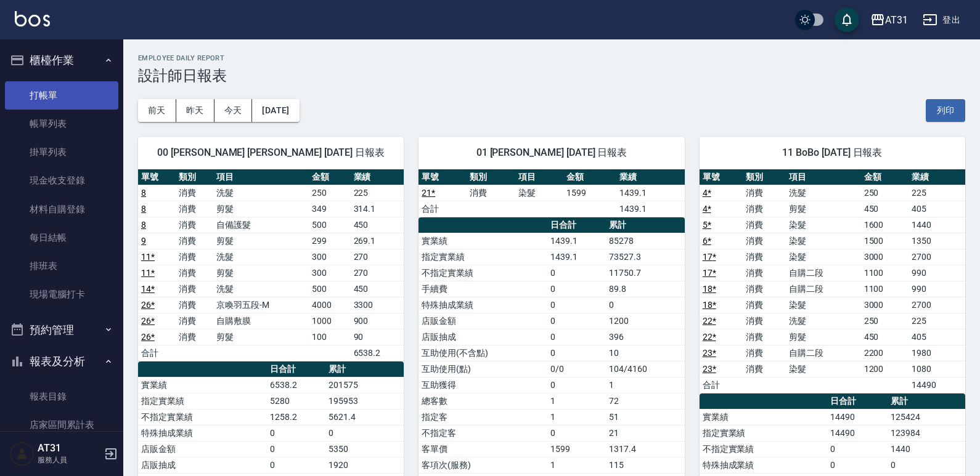  What do you see at coordinates (61, 210) in the screenshot?
I see `a: 材料自購登錄` at bounding box center [61, 210].